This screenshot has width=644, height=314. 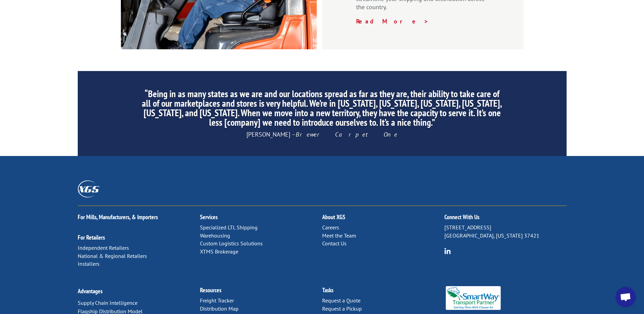 What do you see at coordinates (118, 217) in the screenshot?
I see `a: For Mills, Manufacturers, & Importers` at bounding box center [118, 217].